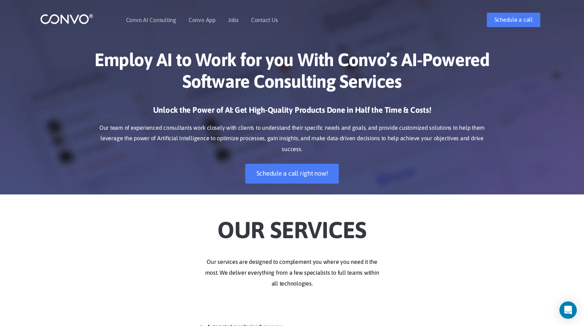 Image resolution: width=584 pixels, height=326 pixels. What do you see at coordinates (292, 273) in the screenshot?
I see `p: Our services are designed to complement you where you need it the most. We deliver everything fro...` at bounding box center [292, 273].